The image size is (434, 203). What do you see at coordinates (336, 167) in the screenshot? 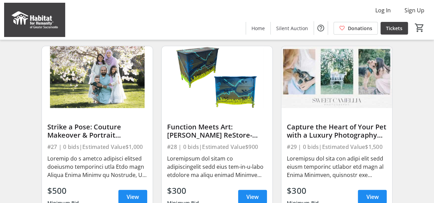
I see `div: Loremipsu dol sita con adipi elit sedd eiusm temporinc utlabor etd magn al Enima Minimven, quisno...` at bounding box center [336, 167].